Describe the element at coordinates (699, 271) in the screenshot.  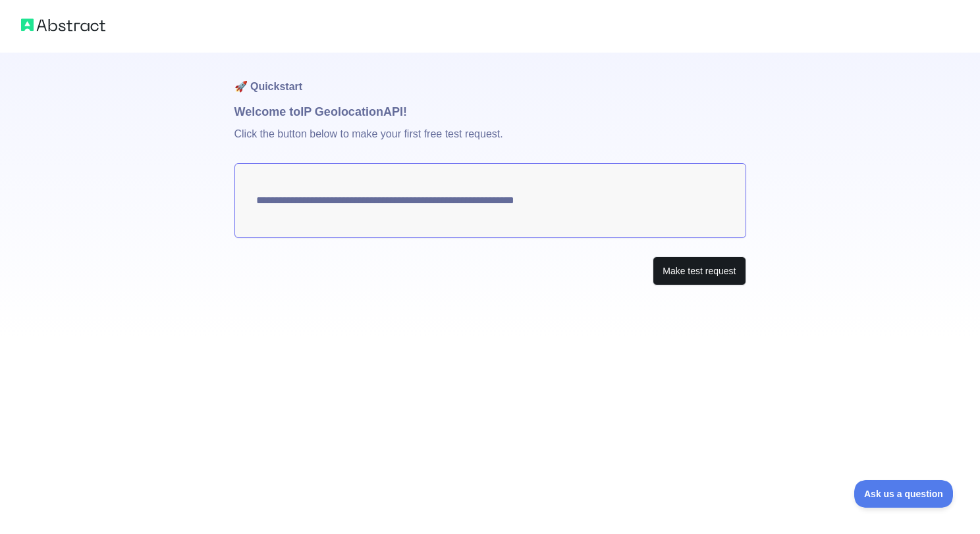
I see `button: Make test request` at that location.